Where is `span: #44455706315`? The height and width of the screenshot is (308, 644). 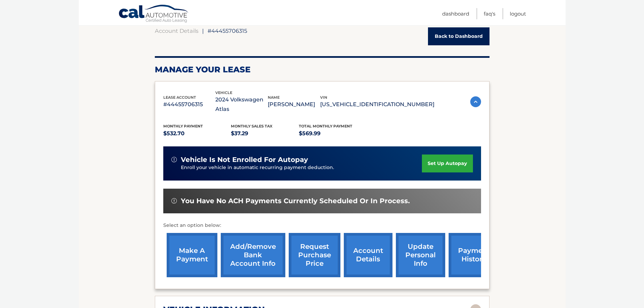
span: #44455706315 is located at coordinates (227, 31).